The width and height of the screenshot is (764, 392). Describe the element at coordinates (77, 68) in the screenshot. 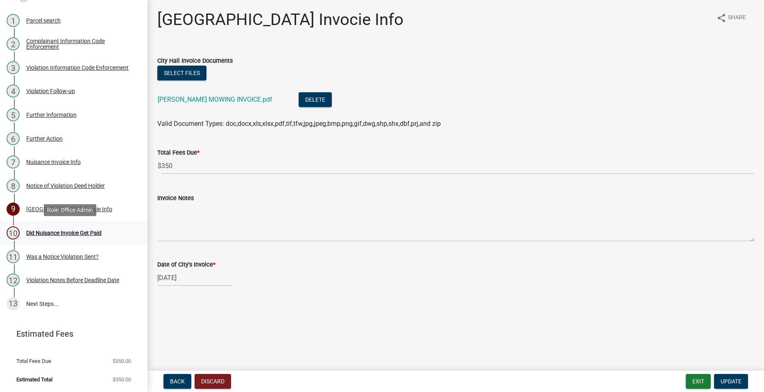

I see `div: Violation Information Code Enforcement` at that location.